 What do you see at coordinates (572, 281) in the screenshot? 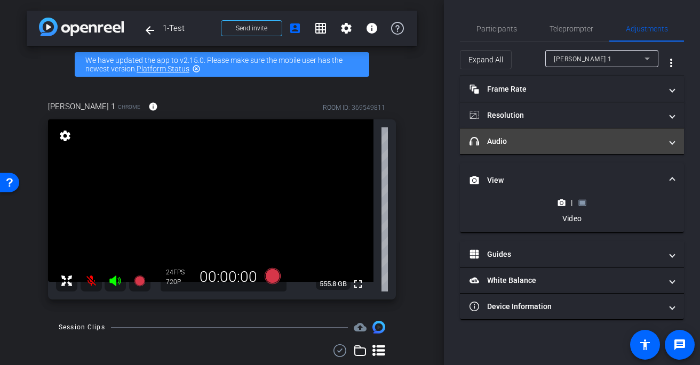
I see `mat-expansion-panel-header: White Balance` at bounding box center [572, 281].